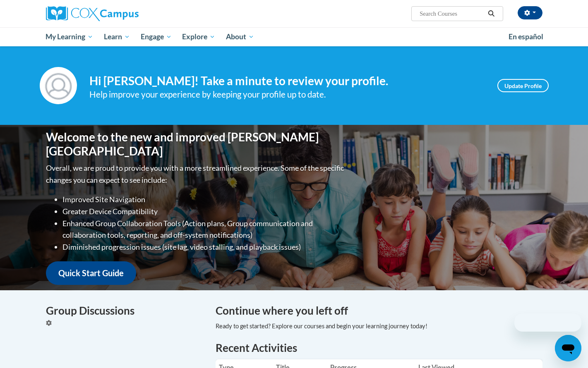 This screenshot has width=588, height=368. What do you see at coordinates (240, 37) in the screenshot?
I see `span: About` at bounding box center [240, 37].